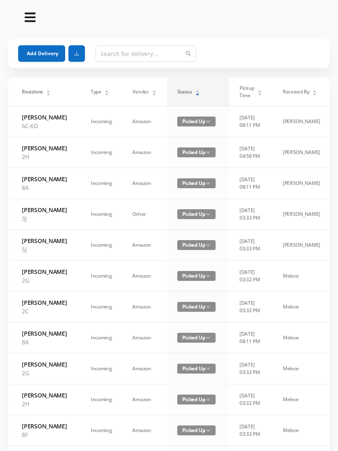 The height and width of the screenshot is (451, 338). I want to click on span: Status, so click(185, 92).